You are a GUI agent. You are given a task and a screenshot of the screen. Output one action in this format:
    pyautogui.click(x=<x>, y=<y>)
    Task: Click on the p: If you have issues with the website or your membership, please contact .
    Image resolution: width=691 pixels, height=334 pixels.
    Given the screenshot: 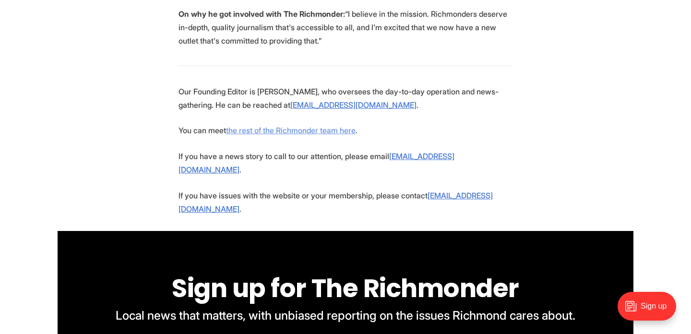 What is the action you would take?
    pyautogui.click(x=345, y=202)
    